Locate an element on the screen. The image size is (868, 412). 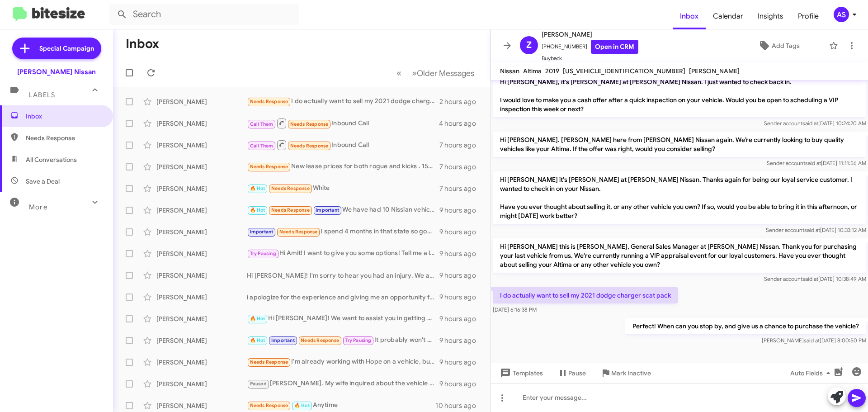
div: I spend 4 months in that state so gonna see thank you is located at coordinates (343, 232).